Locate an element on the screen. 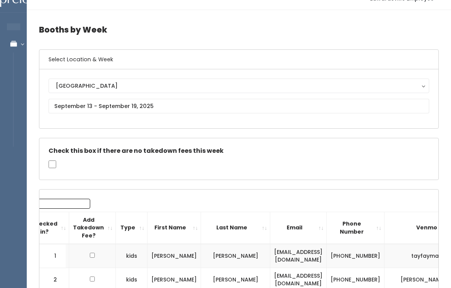  th: Last Name: activate to sort column ascending is located at coordinates (236, 227).